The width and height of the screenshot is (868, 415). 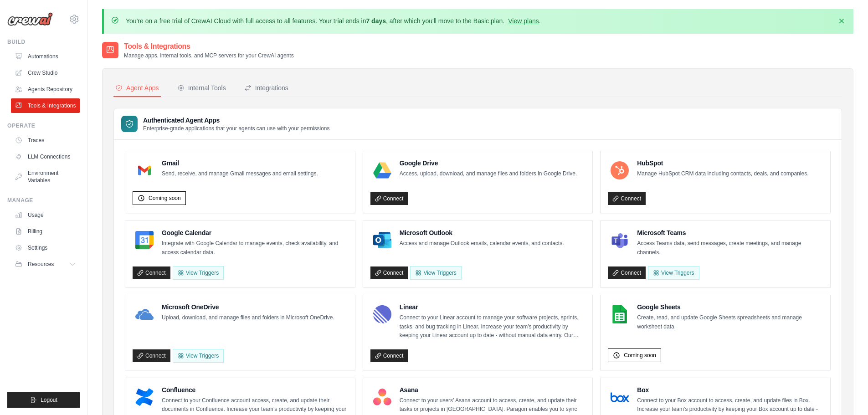 I want to click on p: Upload, download, and manage files and folders in Microsoft OneDrive., so click(x=248, y=318).